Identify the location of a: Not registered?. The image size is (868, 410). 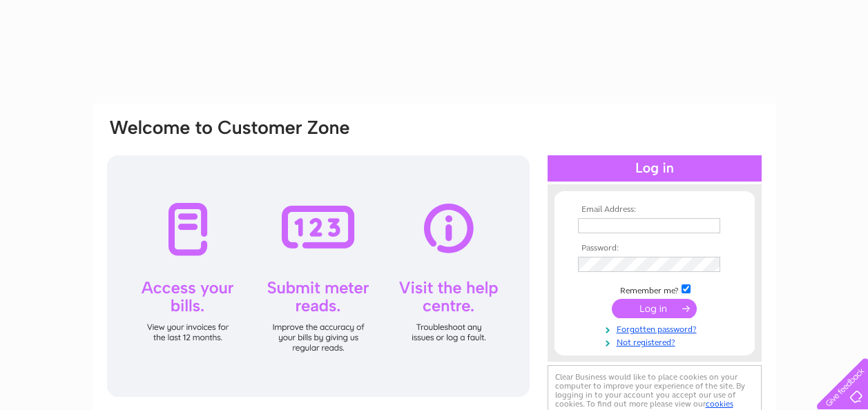
(656, 342).